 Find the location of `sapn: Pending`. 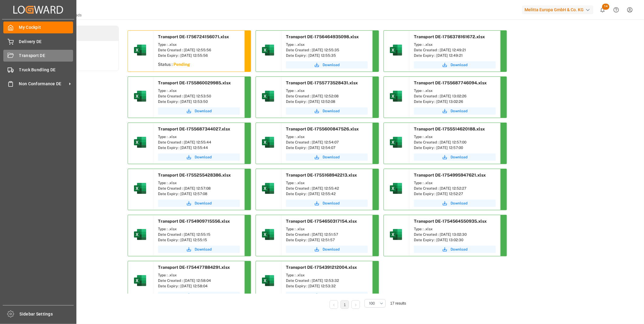

sapn: Pending is located at coordinates (182, 64).